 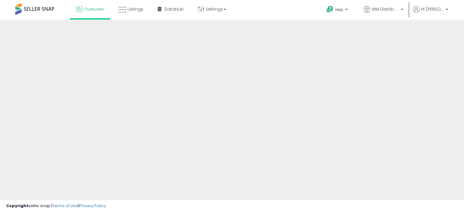 What do you see at coordinates (339, 9) in the screenshot?
I see `span: Help` at bounding box center [339, 9].